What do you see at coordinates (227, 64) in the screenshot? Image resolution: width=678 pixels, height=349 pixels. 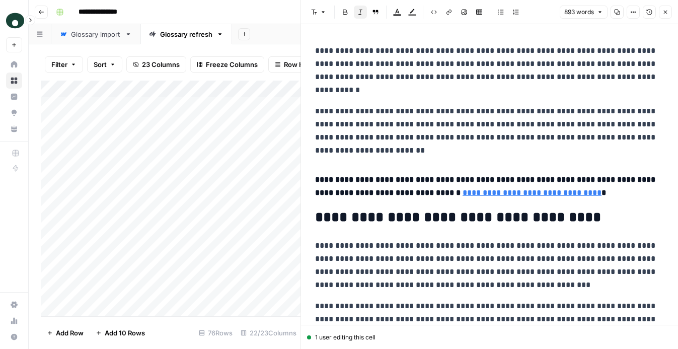 I see `button: Freeze Columns` at bounding box center [227, 64].